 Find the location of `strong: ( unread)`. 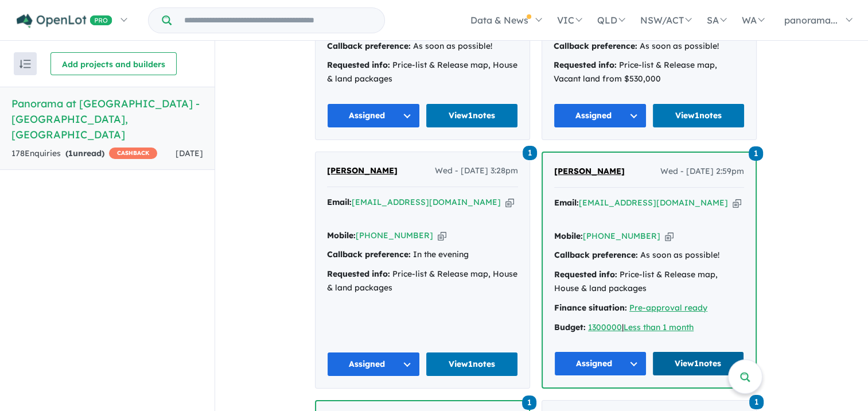

strong: ( unread) is located at coordinates (85, 153).